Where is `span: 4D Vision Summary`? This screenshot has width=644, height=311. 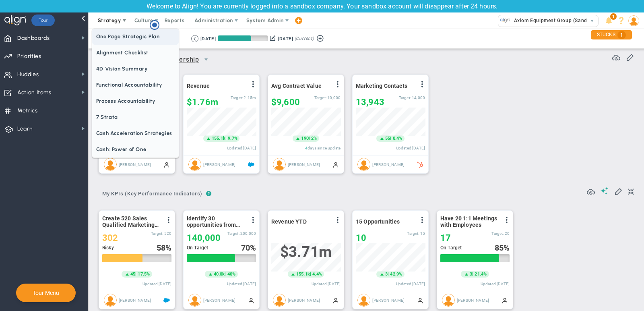 span: 4D Vision Summary is located at coordinates (135, 69).